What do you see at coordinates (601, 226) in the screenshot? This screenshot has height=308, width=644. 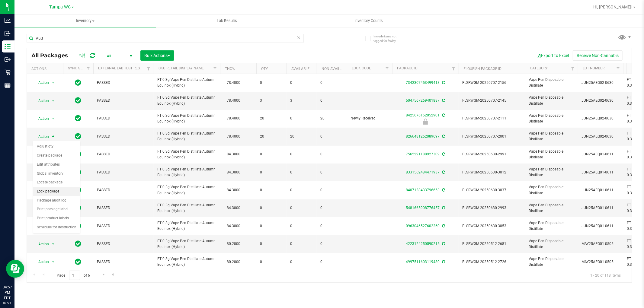 I see `span: JUN25AEQ01-0611` at bounding box center [601, 226].